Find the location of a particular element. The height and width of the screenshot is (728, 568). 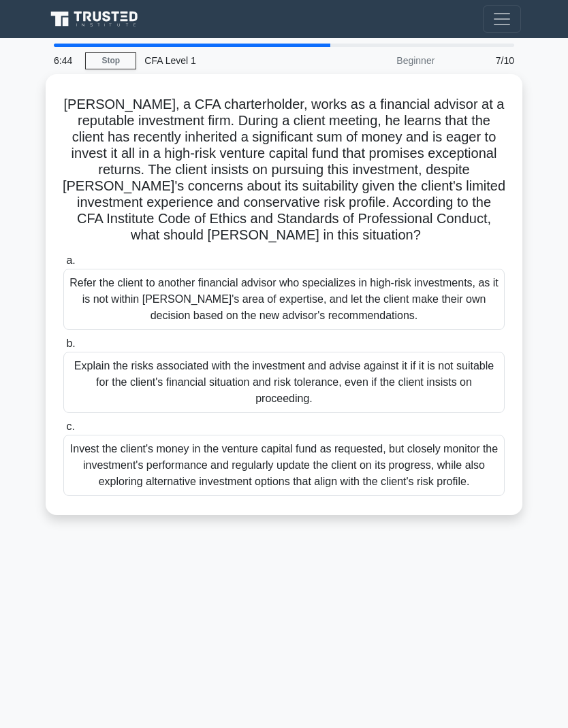

span: a. is located at coordinates (70, 260).